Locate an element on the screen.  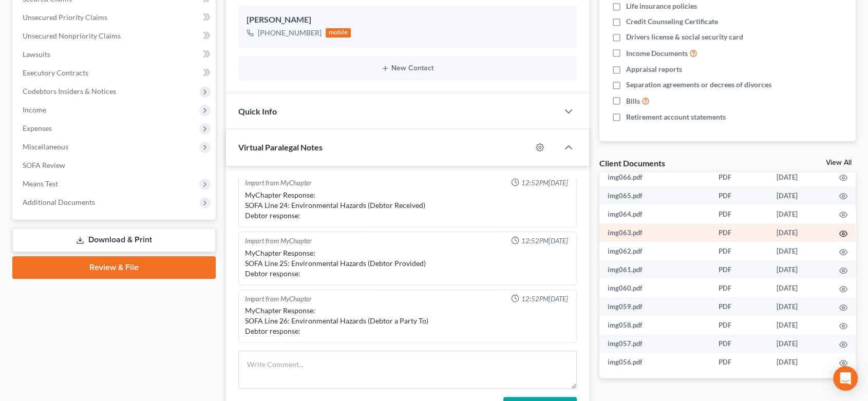
td: img062.pdf is located at coordinates (655, 251).